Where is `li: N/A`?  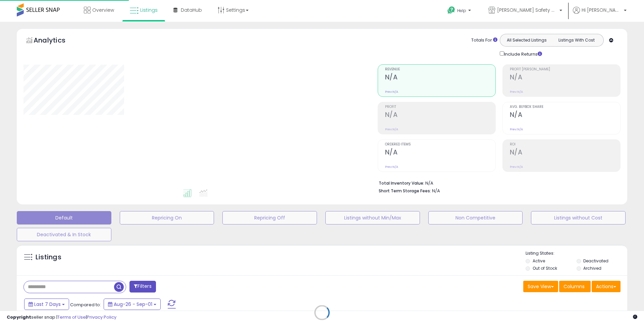 li: N/A is located at coordinates (497, 183).